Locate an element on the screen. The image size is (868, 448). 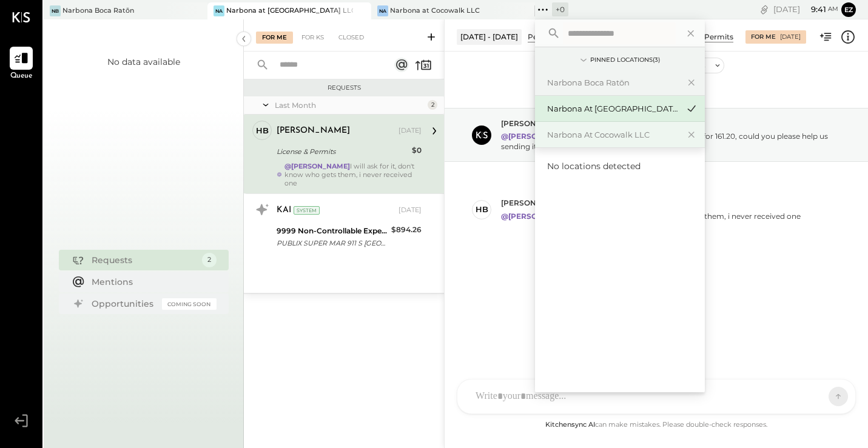
div: I will ask for it, don't know who gets them, i never received one is located at coordinates (353, 175).